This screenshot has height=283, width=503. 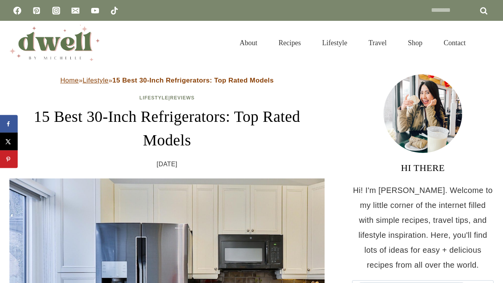 I want to click on a: Recipes, so click(x=290, y=43).